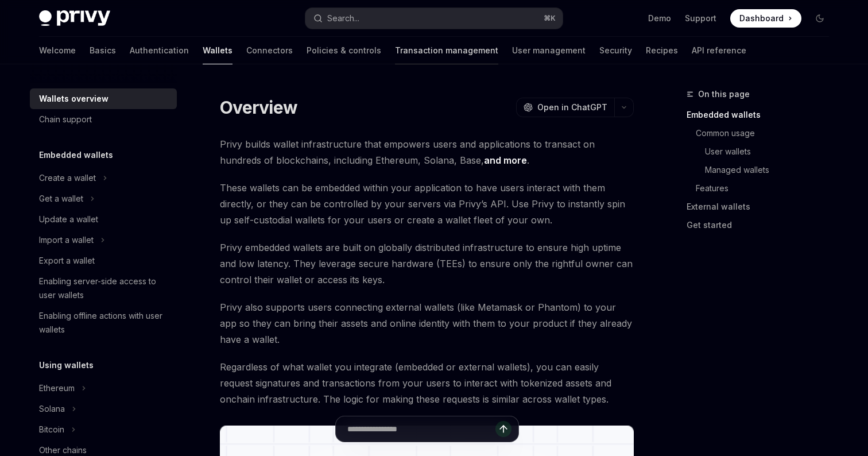 This screenshot has height=456, width=868. What do you see at coordinates (762, 189) in the screenshot?
I see `a: Features` at bounding box center [762, 189].